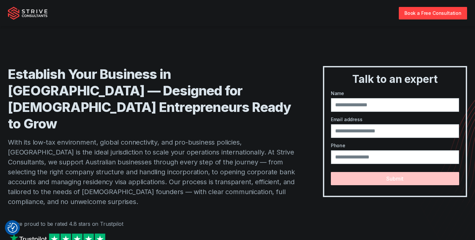 The height and width of the screenshot is (240, 475). Describe the element at coordinates (13, 228) in the screenshot. I see `button: Consent Preferences` at that location.